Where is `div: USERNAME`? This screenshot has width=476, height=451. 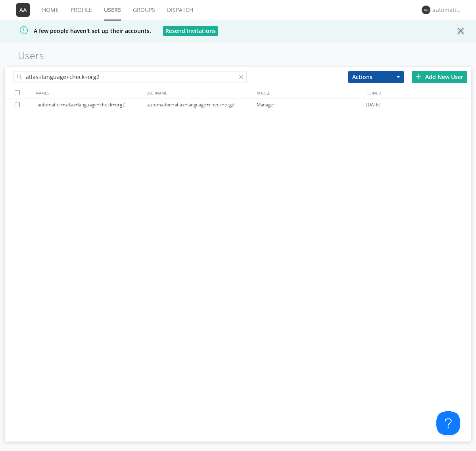
div: USERNAME is located at coordinates (200, 93).